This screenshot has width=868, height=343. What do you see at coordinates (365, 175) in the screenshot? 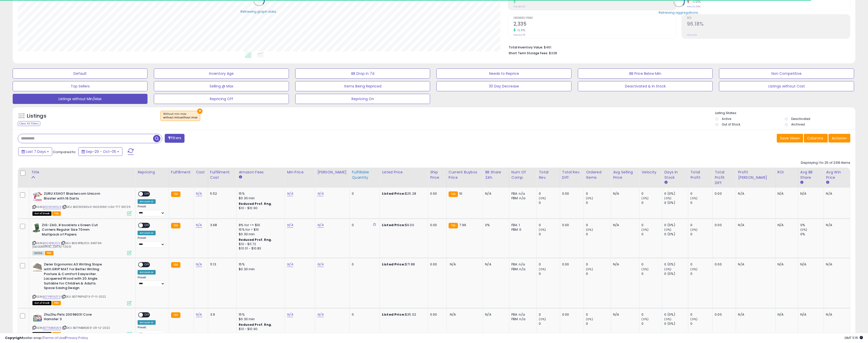
I see `div: Fulfillable Quantity` at bounding box center [365, 175].